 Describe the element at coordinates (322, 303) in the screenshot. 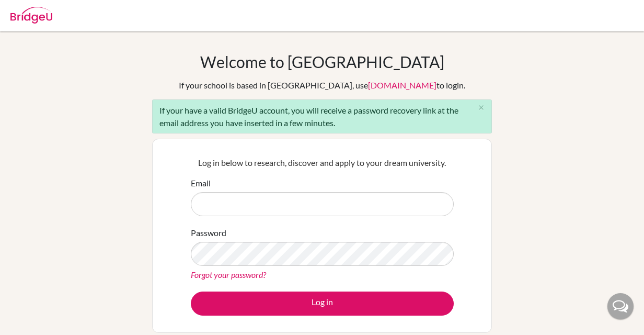

I see `button: Log in` at that location.